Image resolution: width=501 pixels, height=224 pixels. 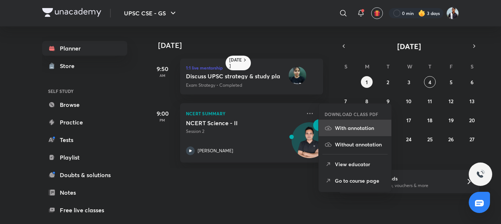 I want to click on abbr: September 25, 2025, so click(x=430, y=139).